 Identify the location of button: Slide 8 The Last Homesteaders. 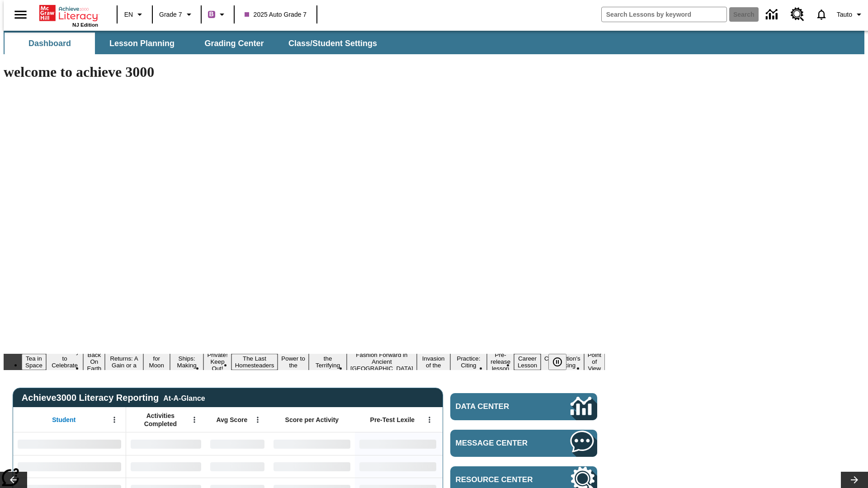
(255, 362).